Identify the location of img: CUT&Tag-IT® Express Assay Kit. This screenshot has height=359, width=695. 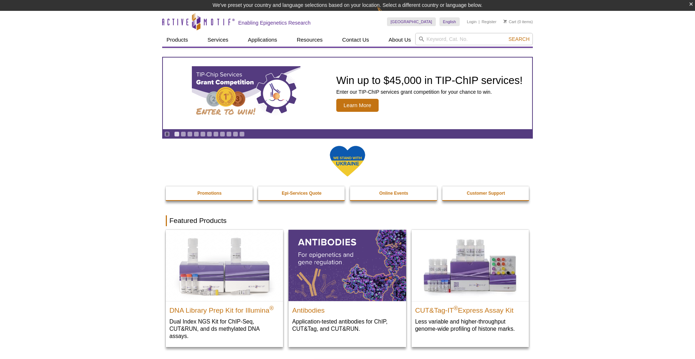
(470, 265).